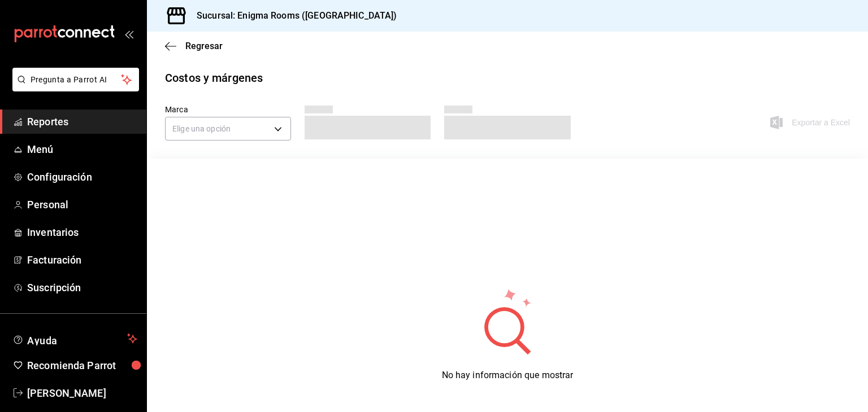 This screenshot has height=412, width=868. What do you see at coordinates (129, 34) in the screenshot?
I see `button: open_drawer_menu` at bounding box center [129, 34].